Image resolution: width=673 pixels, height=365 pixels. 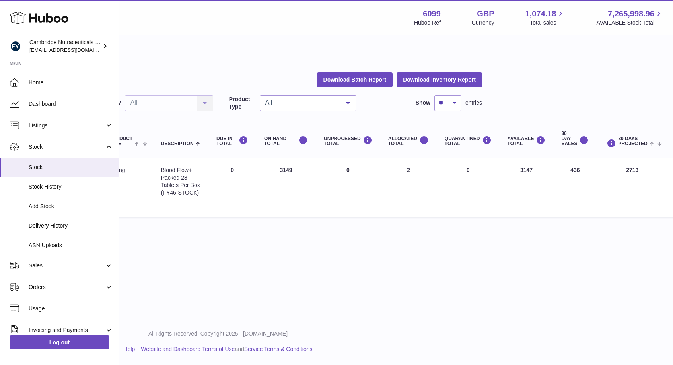 What do you see at coordinates (188, 349) in the screenshot?
I see `a: Website and Dashboard Terms of Use` at bounding box center [188, 349].